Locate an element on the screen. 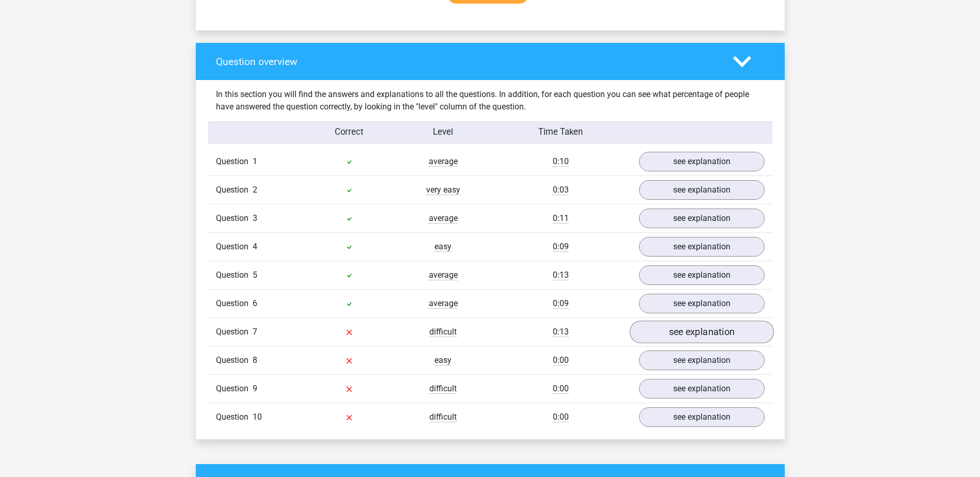 Image resolution: width=980 pixels, height=477 pixels. h4: Question overview is located at coordinates (466, 62).